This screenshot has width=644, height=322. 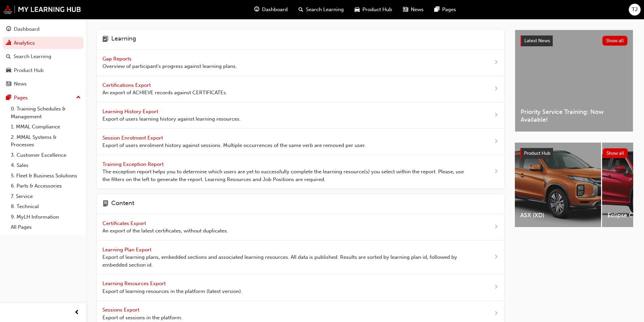 What do you see at coordinates (287, 261) in the screenshot?
I see `span: Export of learning plans, embedded sections and associated learning resources. All data is publis...` at bounding box center [287, 261].